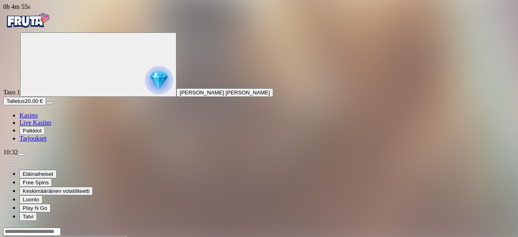  I want to click on img: Fruta, so click(28, 21).